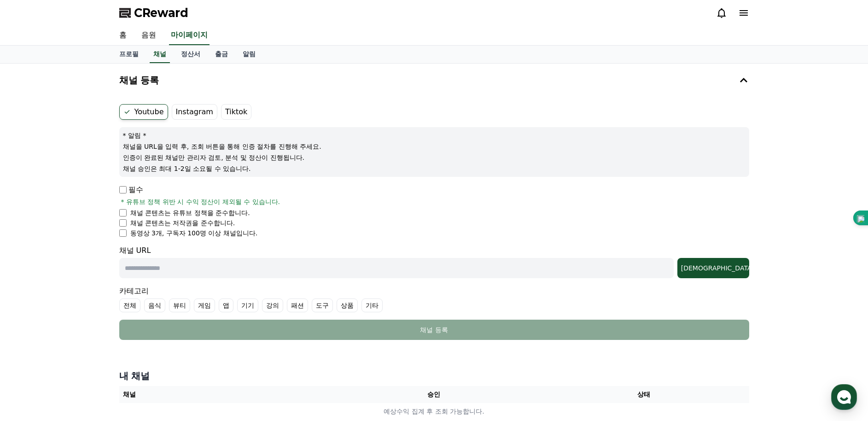  Describe the element at coordinates (183, 223) in the screenshot. I see `p: 채널 콘텐츠는 저작권을 준수합니다.` at that location.